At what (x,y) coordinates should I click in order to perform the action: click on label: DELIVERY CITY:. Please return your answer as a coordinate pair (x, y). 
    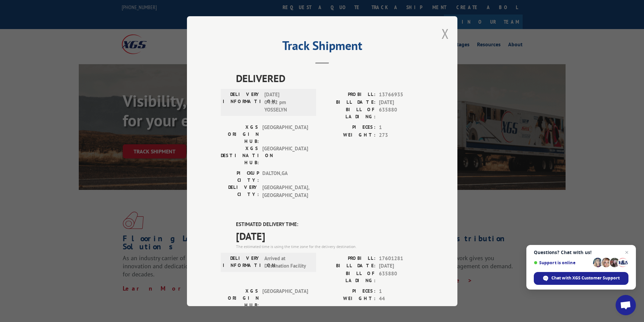
    Looking at the image, I should click on (240, 191).